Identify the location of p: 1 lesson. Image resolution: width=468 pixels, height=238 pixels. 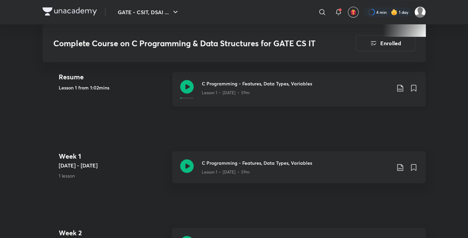
(113, 175).